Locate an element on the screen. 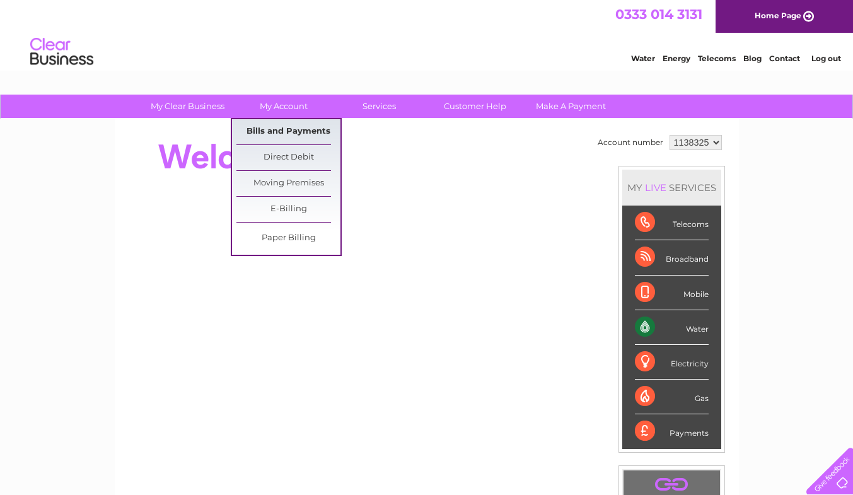 The image size is (853, 495). a: Services is located at coordinates (379, 106).